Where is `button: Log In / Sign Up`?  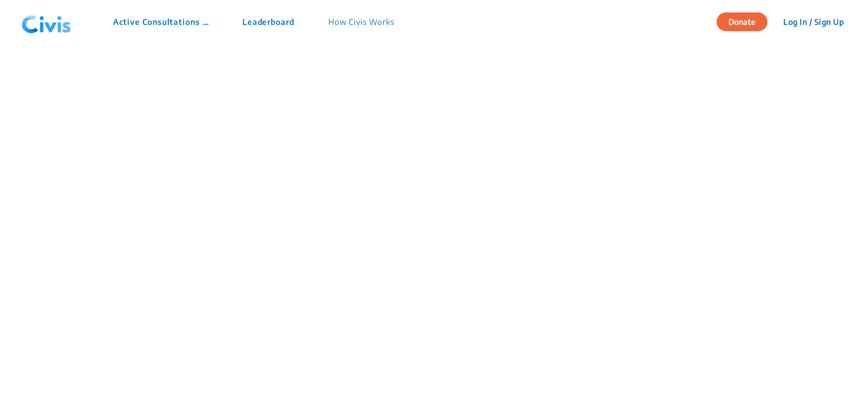 button: Log In / Sign Up is located at coordinates (813, 22).